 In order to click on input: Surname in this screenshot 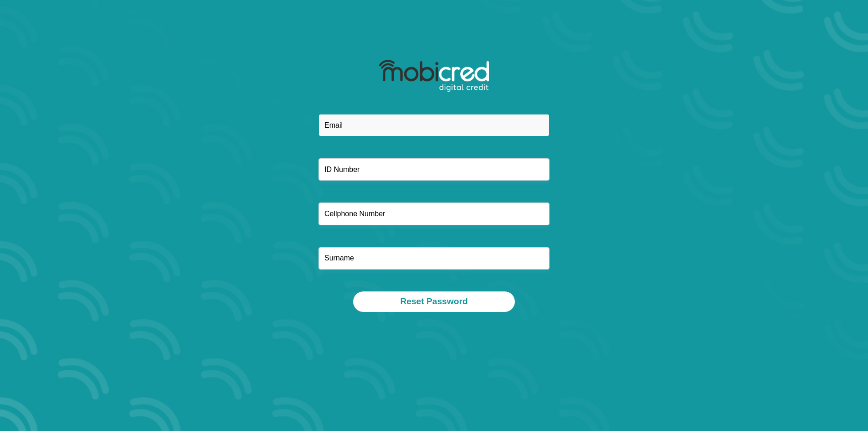, I will do `click(434, 258)`.